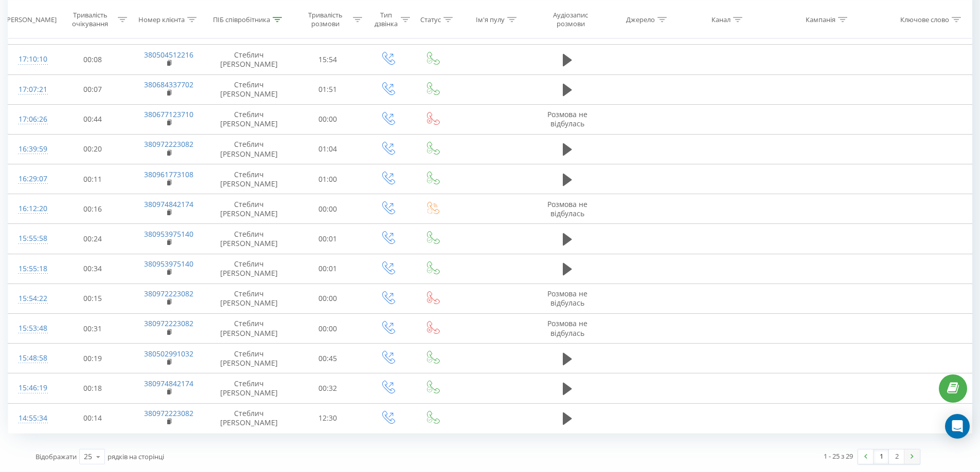 The width and height of the screenshot is (980, 472). I want to click on div: ПІБ співробітника, so click(241, 19).